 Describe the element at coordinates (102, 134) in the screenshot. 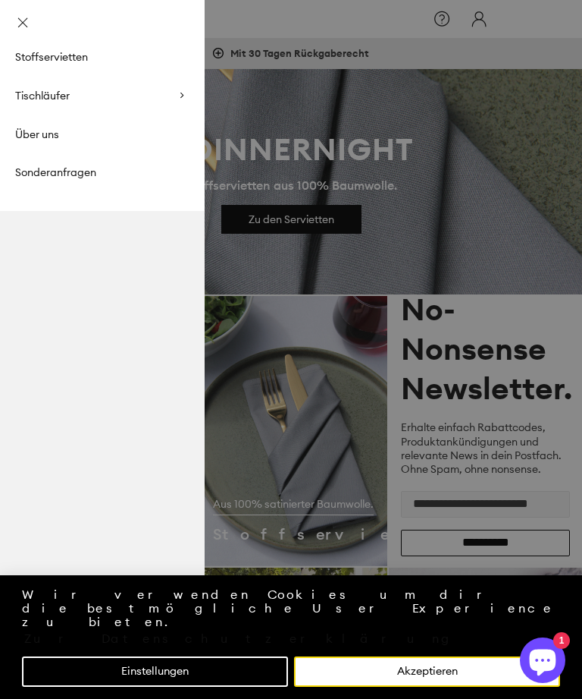

I see `a: Über uns` at that location.